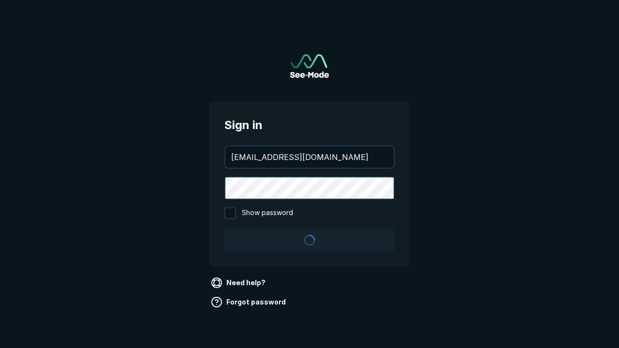  Describe the element at coordinates (239, 283) in the screenshot. I see `a: Need help?` at that location.